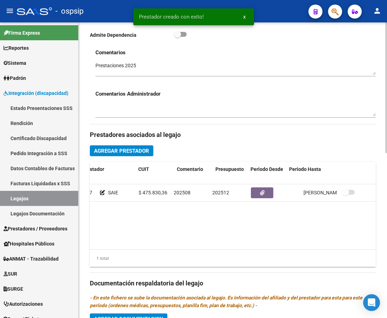  I want to click on span: CUIT, so click(143, 169).